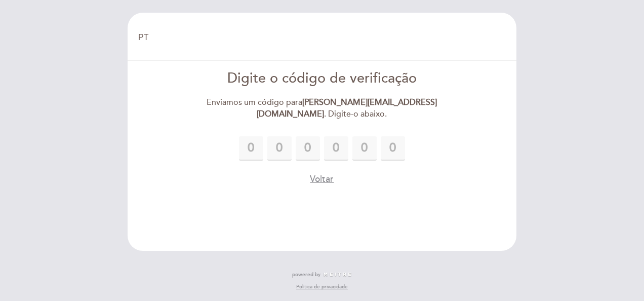  Describe the element at coordinates (337, 275) in the screenshot. I see `img: MEITRE` at that location.